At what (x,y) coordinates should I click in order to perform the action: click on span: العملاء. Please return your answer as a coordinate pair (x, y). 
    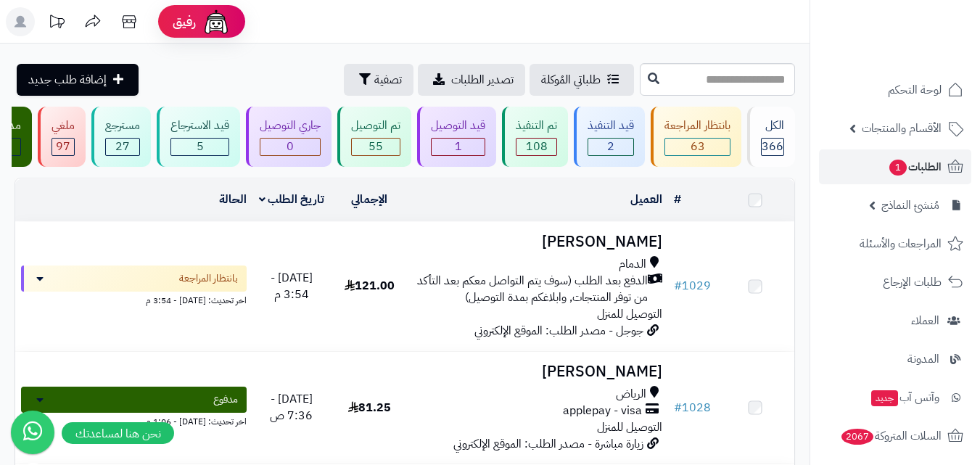
    Looking at the image, I should click on (925, 321).